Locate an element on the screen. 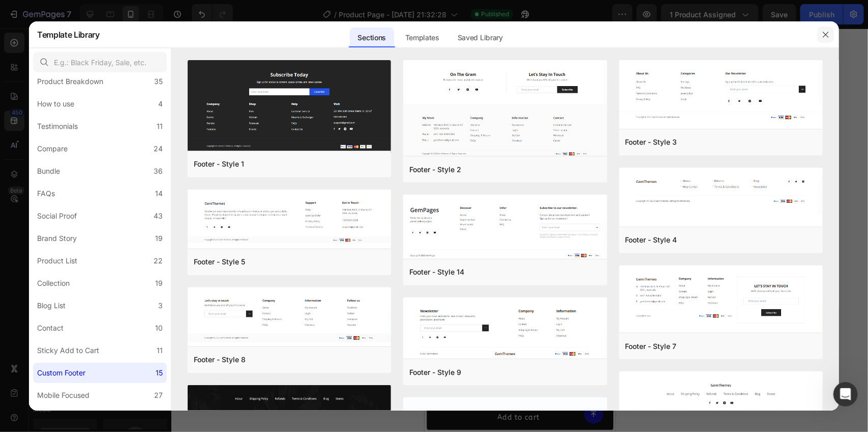 The height and width of the screenshot is (432, 868). img: f4.png is located at coordinates (721, 191).